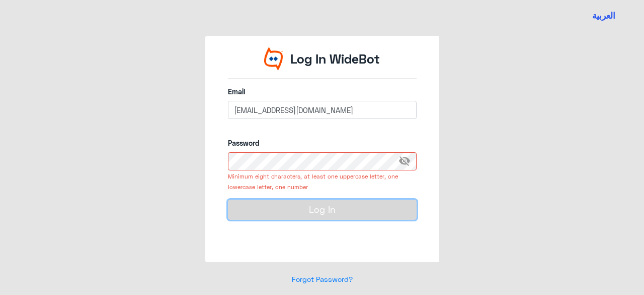 The width and height of the screenshot is (644, 295). Describe the element at coordinates (274, 59) in the screenshot. I see `img: Widebot Logo` at that location.